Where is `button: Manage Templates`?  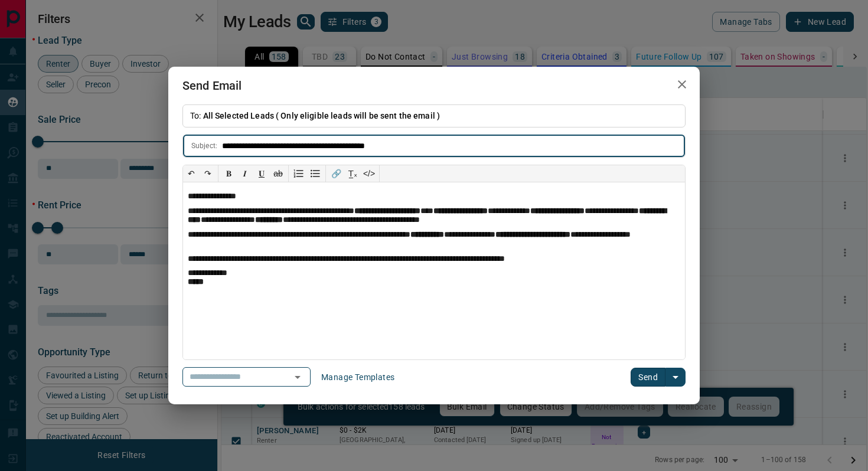 button: Manage Templates is located at coordinates (358, 377).